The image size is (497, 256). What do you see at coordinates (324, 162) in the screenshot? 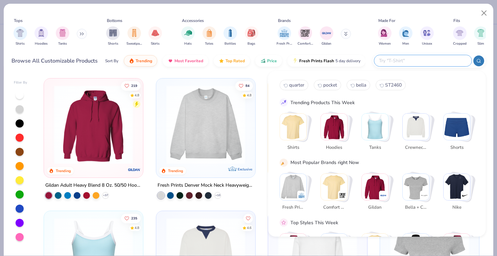
I see `div: Most Popular Brands right Now` at bounding box center [324, 162].